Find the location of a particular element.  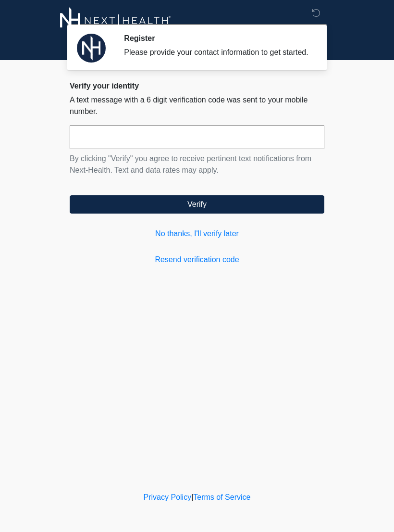

a: No thanks, I'll verify later is located at coordinates (197, 233).